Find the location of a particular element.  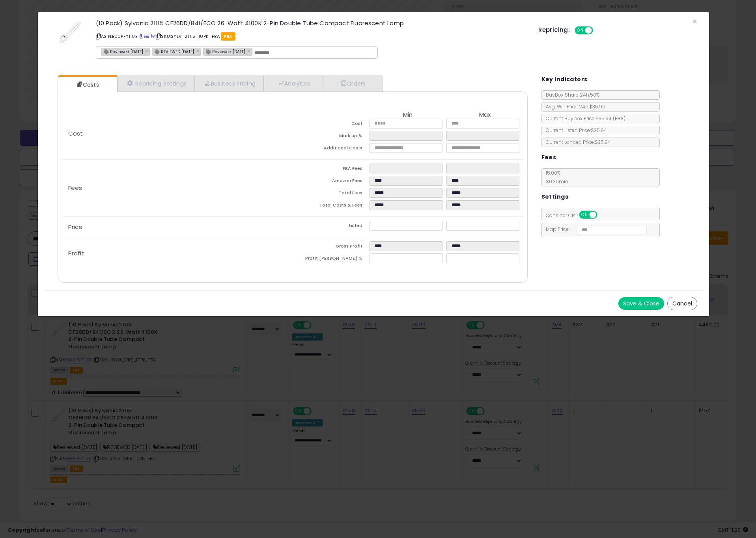

th: Max is located at coordinates (485, 115).